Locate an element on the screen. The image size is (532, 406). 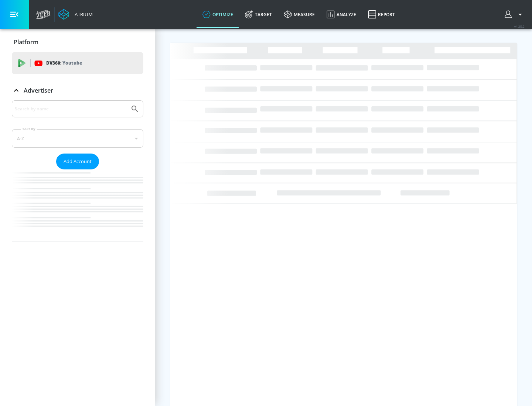
p: Youtube is located at coordinates (72, 63).